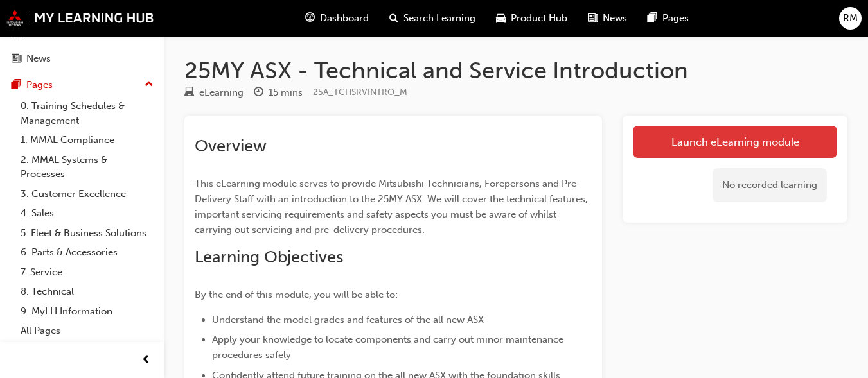 This screenshot has width=868, height=378. I want to click on a: news-iconNews, so click(607, 18).